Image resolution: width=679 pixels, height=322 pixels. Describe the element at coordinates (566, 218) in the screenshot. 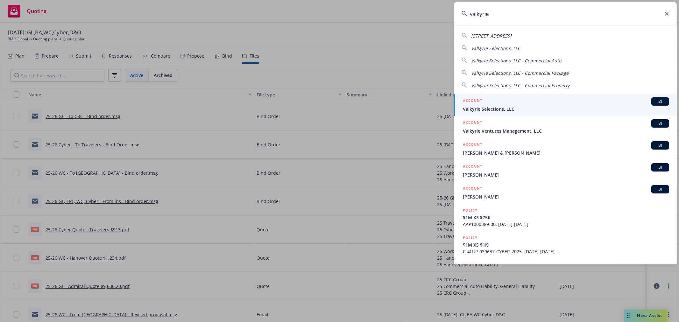

I see `span: $1M XS $75K` at that location.